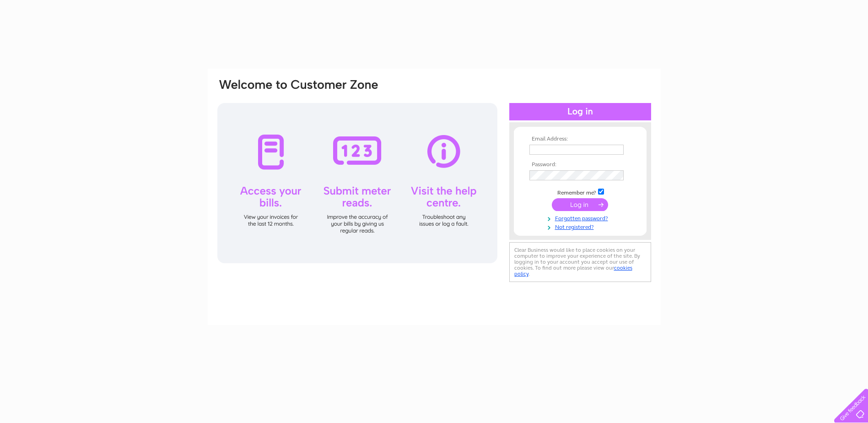 Image resolution: width=868 pixels, height=423 pixels. Describe the element at coordinates (580, 204) in the screenshot. I see `input: Submit` at that location.